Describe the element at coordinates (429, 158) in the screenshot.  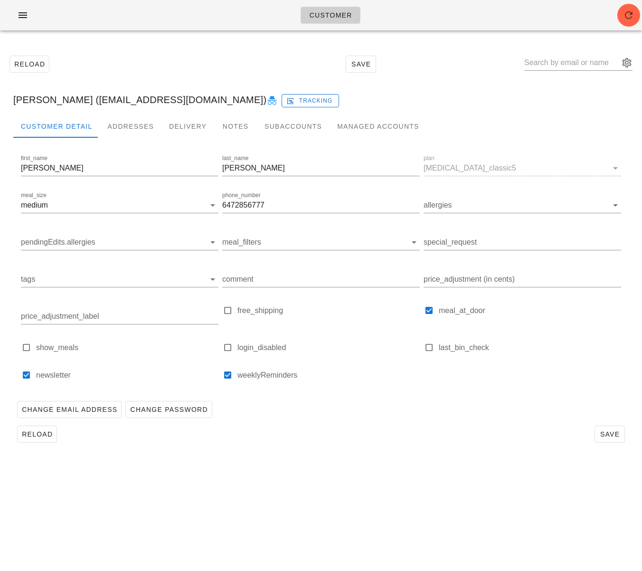
I see `label: plan` at that location.